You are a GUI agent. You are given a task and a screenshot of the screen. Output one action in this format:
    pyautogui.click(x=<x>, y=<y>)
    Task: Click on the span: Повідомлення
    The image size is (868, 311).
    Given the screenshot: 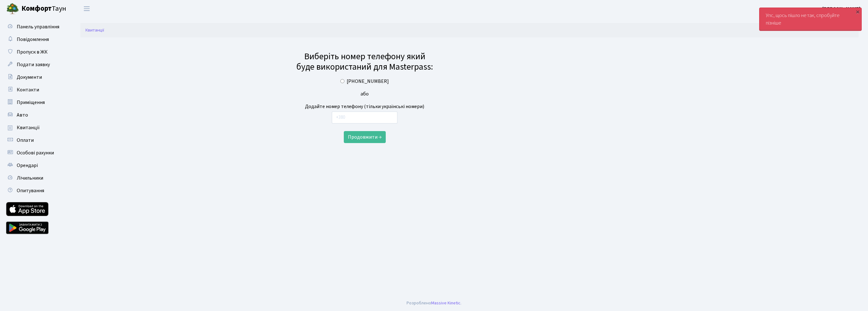 What is the action you would take?
    pyautogui.click(x=33, y=40)
    